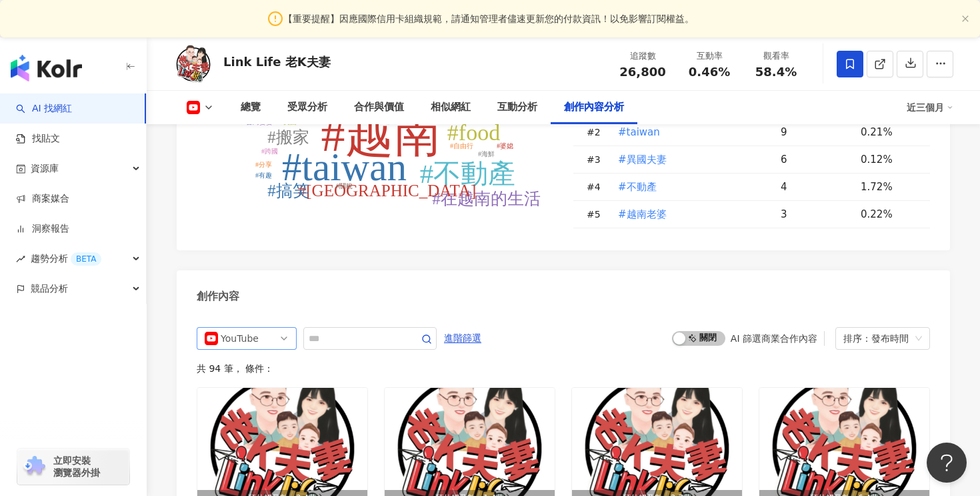  What do you see at coordinates (34, 466) in the screenshot?
I see `img: chrome extension` at bounding box center [34, 466].